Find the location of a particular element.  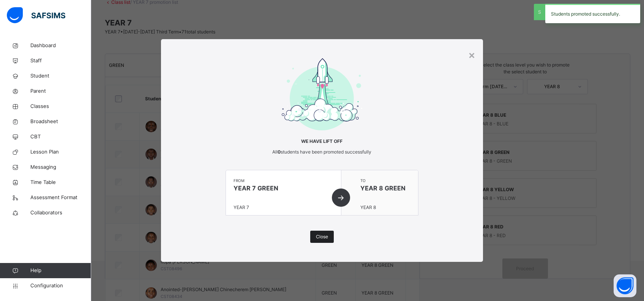

span: to is located at coordinates (385, 180).